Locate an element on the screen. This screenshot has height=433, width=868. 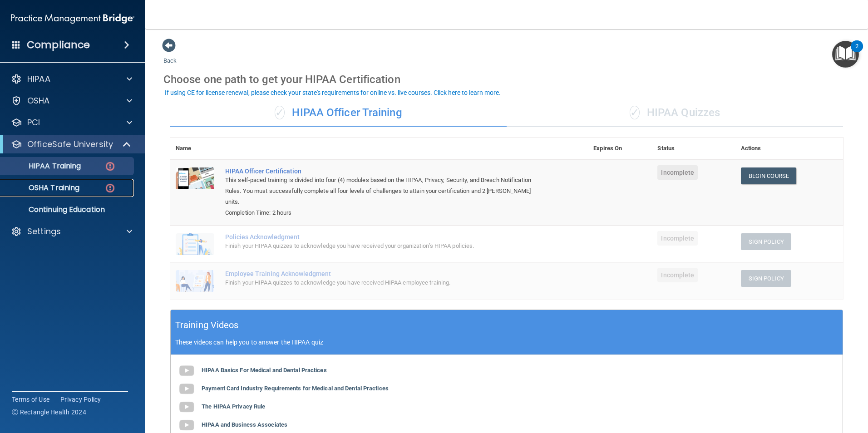
b: HIPAA and Business Associates is located at coordinates (244, 424).